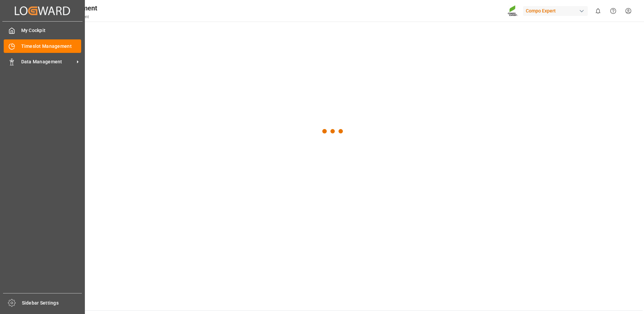  Describe the element at coordinates (557, 11) in the screenshot. I see `button: Compo Expert` at that location.